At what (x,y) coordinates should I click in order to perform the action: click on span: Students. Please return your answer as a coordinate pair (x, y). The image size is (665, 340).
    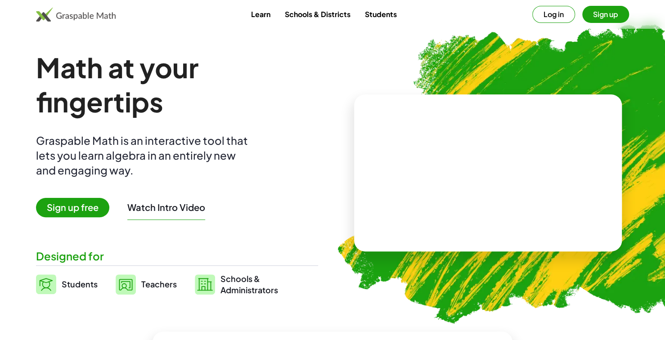
    Looking at the image, I should click on (80, 284).